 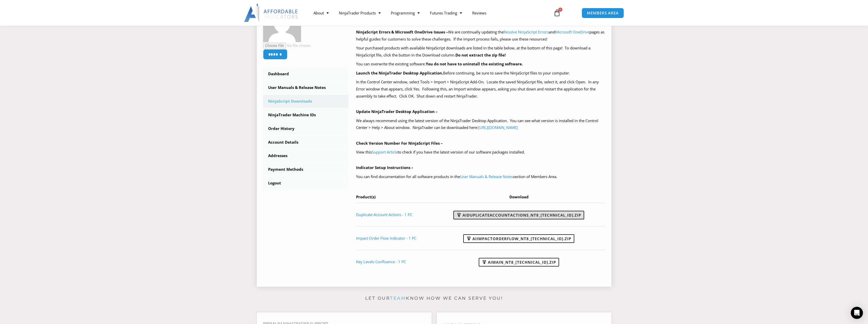 I want to click on a: NinjaTrader Products, so click(x=359, y=13).